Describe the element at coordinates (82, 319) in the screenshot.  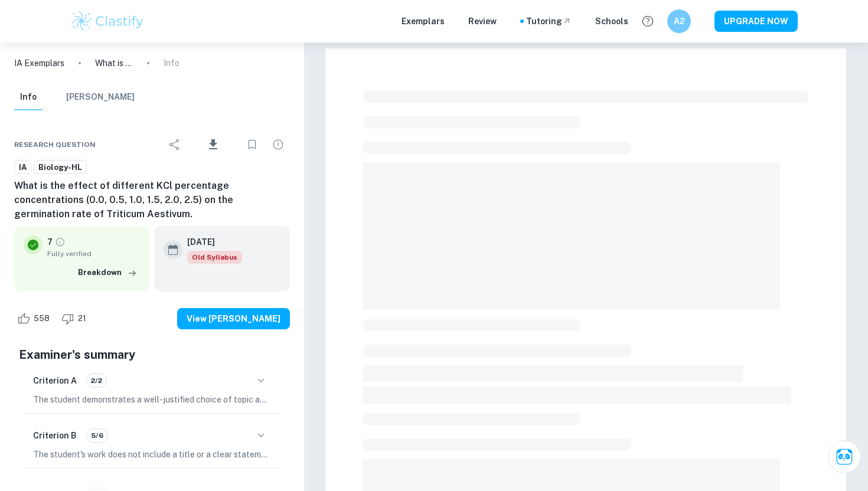
I see `span: 21` at that location.